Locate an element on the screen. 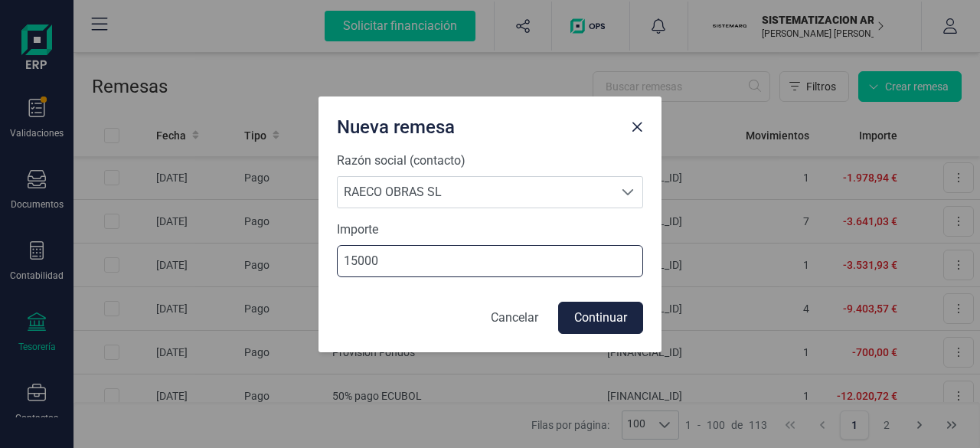 The width and height of the screenshot is (980, 448). div: Nueva remesa is located at coordinates (478, 124).